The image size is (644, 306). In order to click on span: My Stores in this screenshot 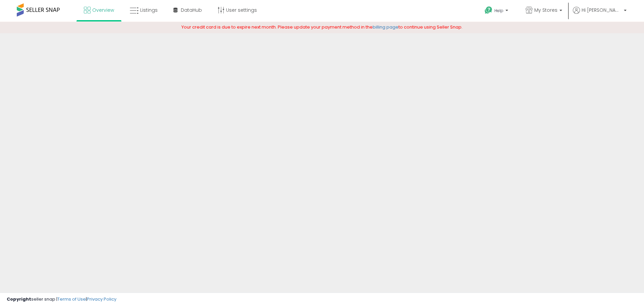, I will do `click(546, 10)`.